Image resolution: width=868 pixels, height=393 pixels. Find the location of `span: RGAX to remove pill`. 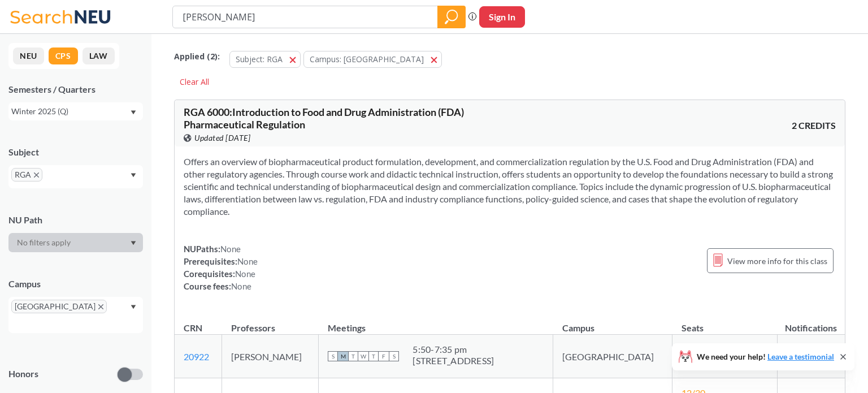

span: RGAX to remove pill is located at coordinates (27, 175).